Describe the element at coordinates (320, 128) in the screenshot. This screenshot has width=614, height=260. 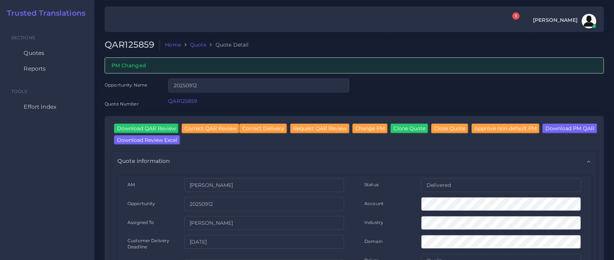
I see `input: Request QAR Review` at that location.